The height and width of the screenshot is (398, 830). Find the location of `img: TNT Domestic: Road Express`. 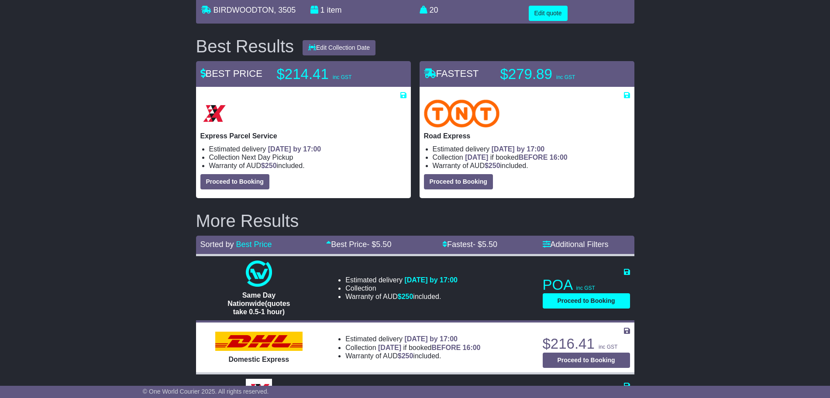

img: TNT Domestic: Road Express is located at coordinates (462, 113).